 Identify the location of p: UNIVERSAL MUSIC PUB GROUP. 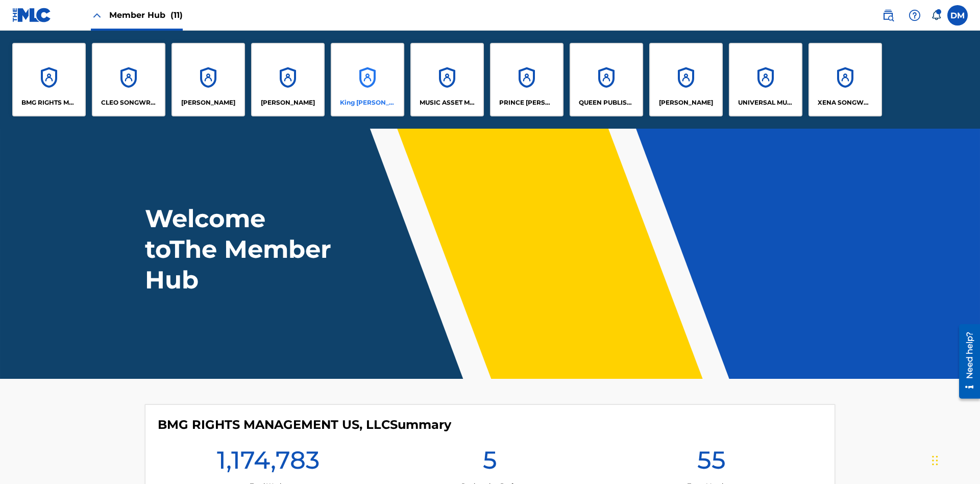
(765, 103).